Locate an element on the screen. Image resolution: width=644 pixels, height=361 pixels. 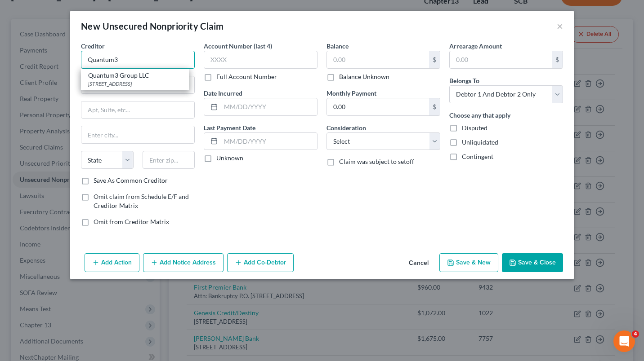
span: Belongs To is located at coordinates (464, 80).